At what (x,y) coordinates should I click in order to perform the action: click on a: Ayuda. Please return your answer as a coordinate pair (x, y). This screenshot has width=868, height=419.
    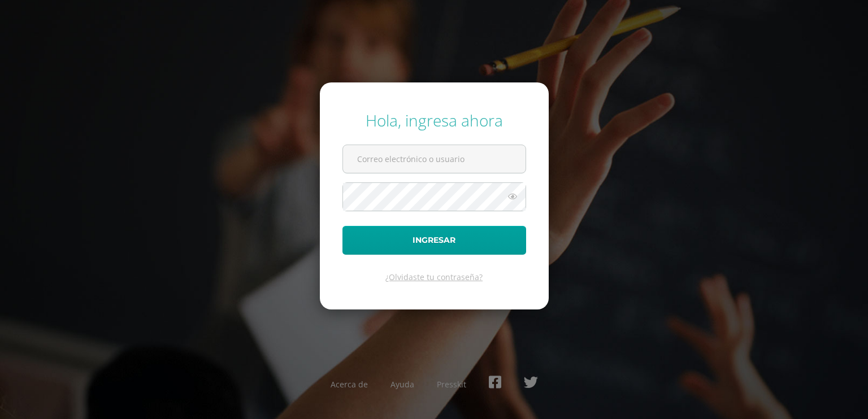
    Looking at the image, I should click on (402, 384).